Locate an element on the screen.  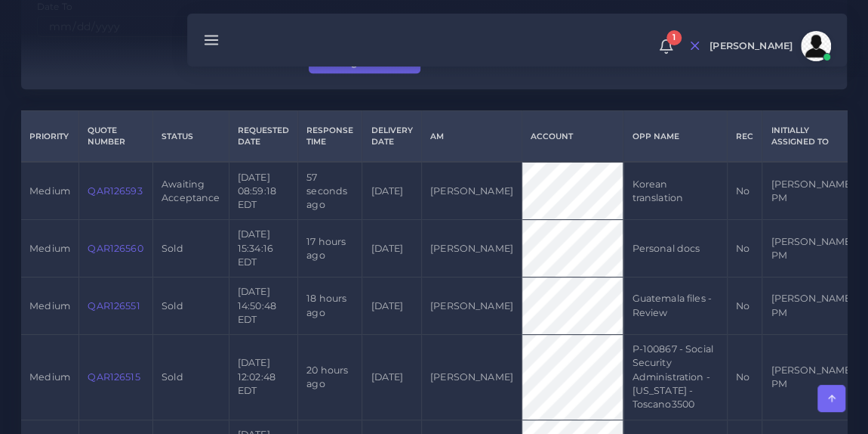
td: 57 seconds ago is located at coordinates (330, 190).